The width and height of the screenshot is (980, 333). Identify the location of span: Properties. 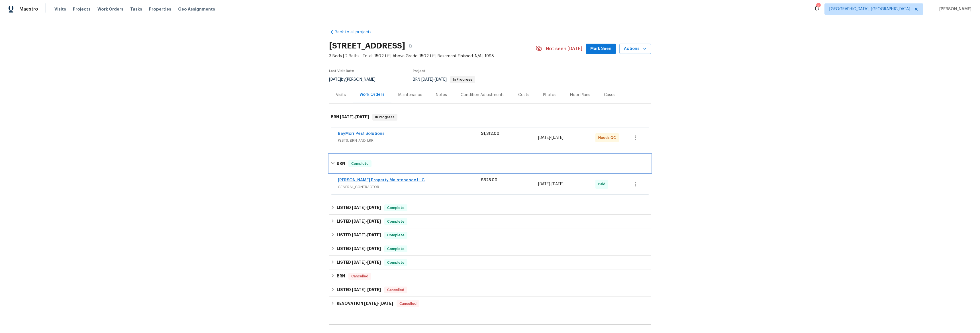
(160, 9).